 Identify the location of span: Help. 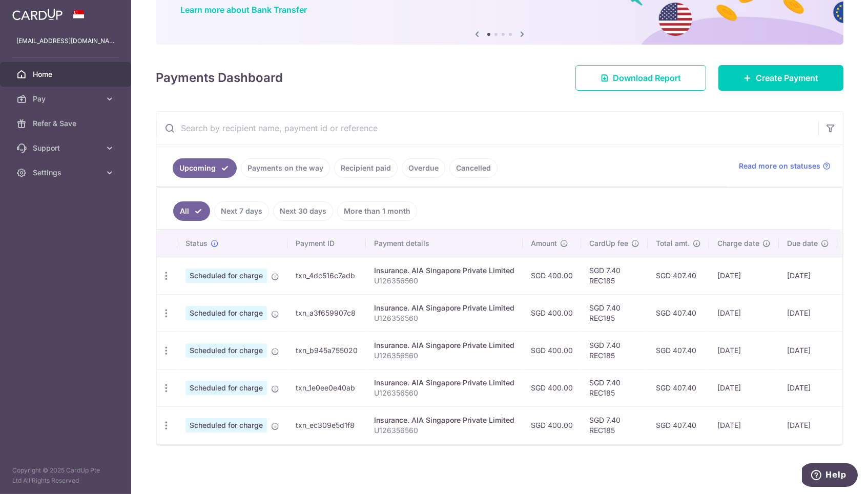
(34, 12).